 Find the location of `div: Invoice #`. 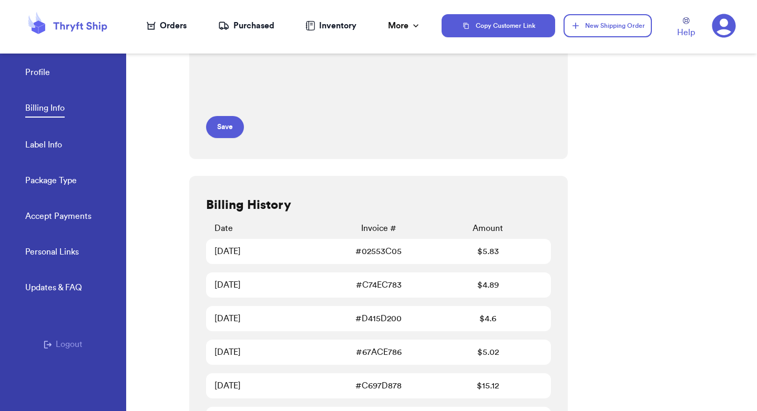

div: Invoice # is located at coordinates (378, 229).